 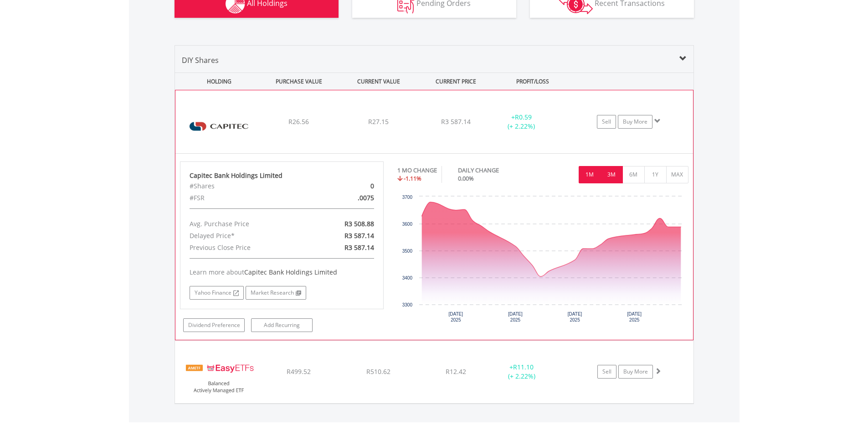 What do you see at coordinates (291, 272) in the screenshot?
I see `span: Capitec Bank Holdings Limited` at bounding box center [291, 272].